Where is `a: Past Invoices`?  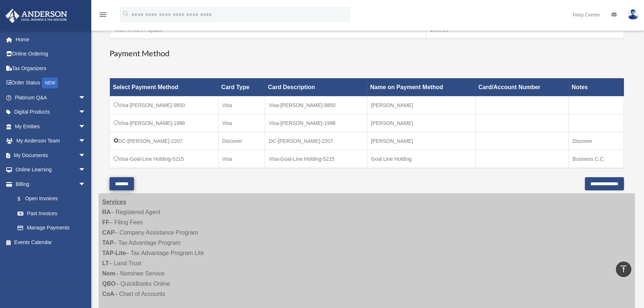
a: Past Invoices is located at coordinates (52, 213).